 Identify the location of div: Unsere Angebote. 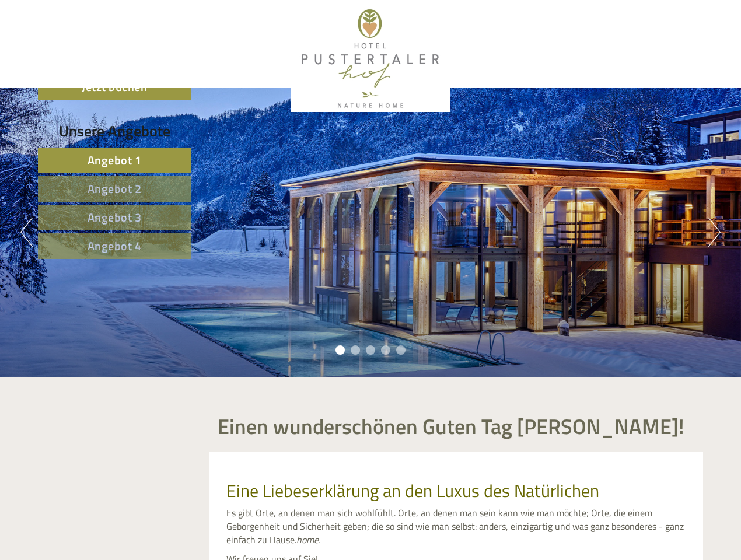
(115, 131).